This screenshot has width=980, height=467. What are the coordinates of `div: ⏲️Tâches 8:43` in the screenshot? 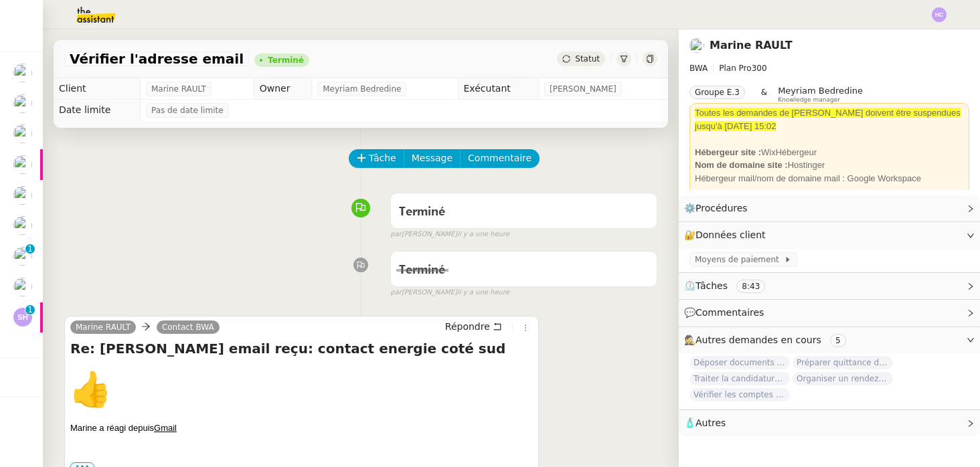 It's located at (829, 286).